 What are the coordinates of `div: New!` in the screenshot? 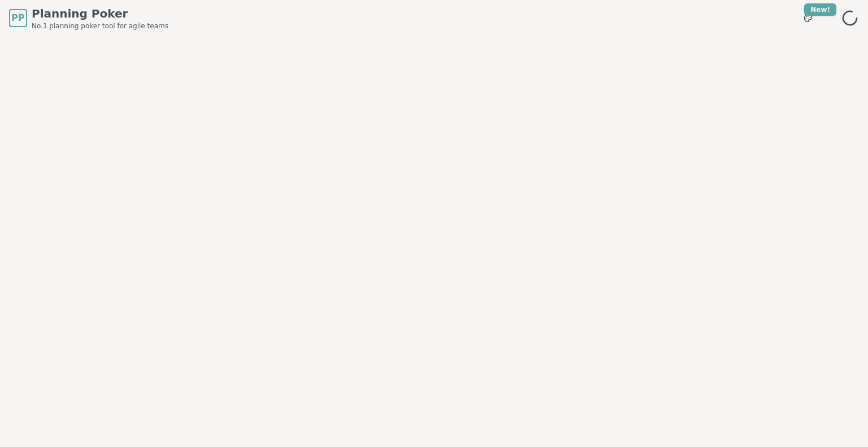 It's located at (820, 10).